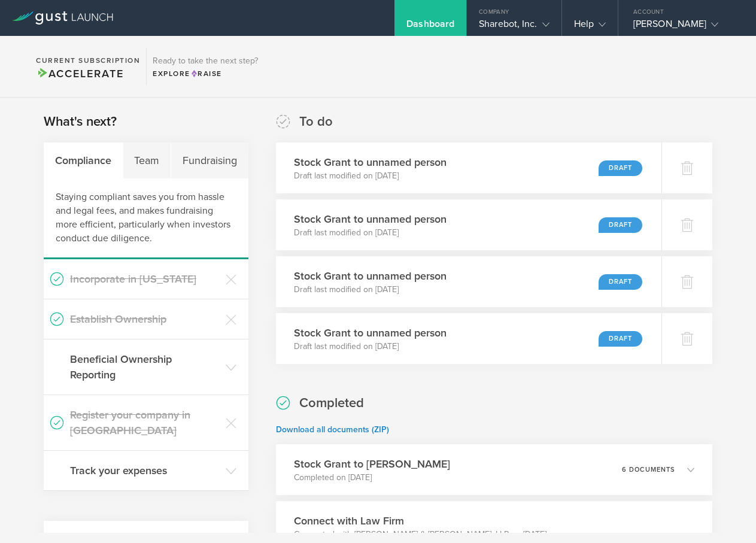 The height and width of the screenshot is (543, 756). Describe the element at coordinates (332, 403) in the screenshot. I see `h2: Completed` at that location.